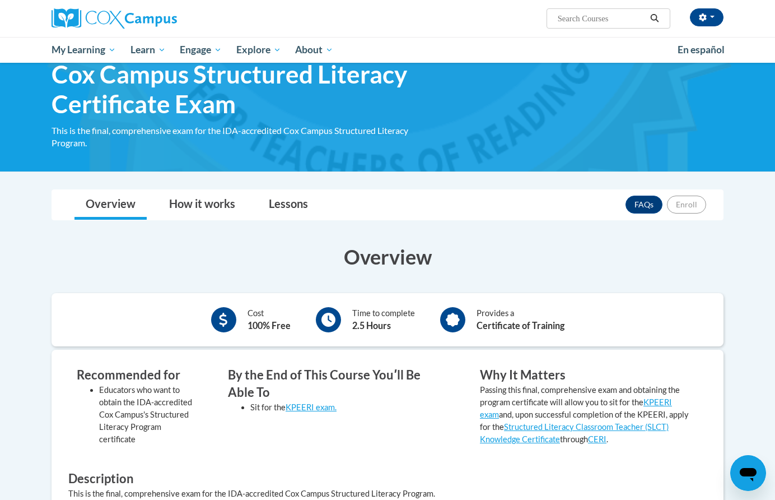  Describe the element at coordinates (701, 49) in the screenshot. I see `span: En español` at that location.